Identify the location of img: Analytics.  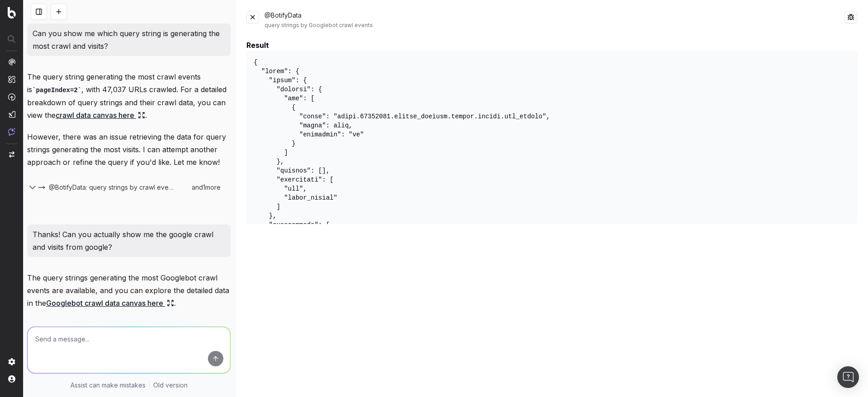
(12, 62).